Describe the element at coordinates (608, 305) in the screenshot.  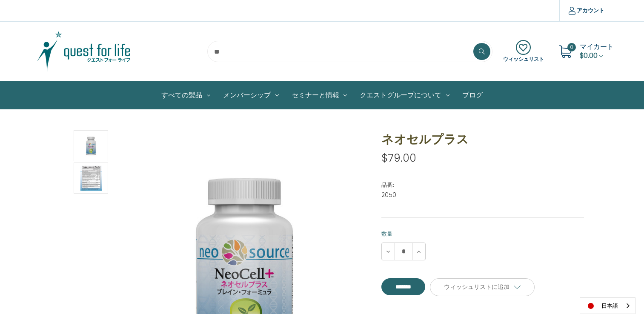
I see `a: 日本語` at that location.